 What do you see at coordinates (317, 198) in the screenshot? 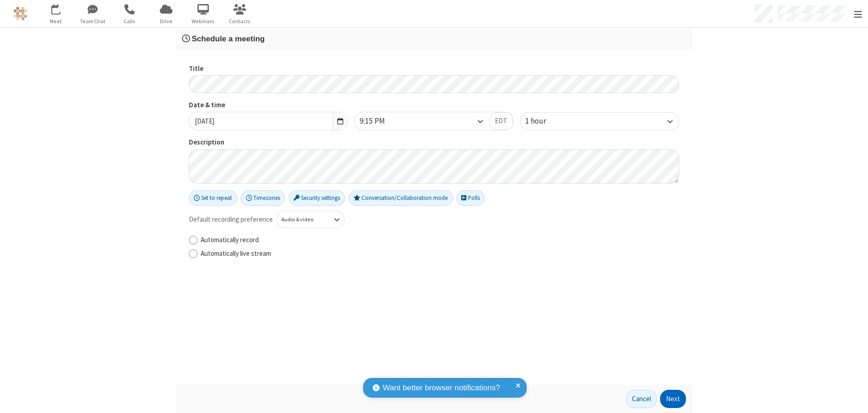
I see `button: Security settings` at bounding box center [317, 198].